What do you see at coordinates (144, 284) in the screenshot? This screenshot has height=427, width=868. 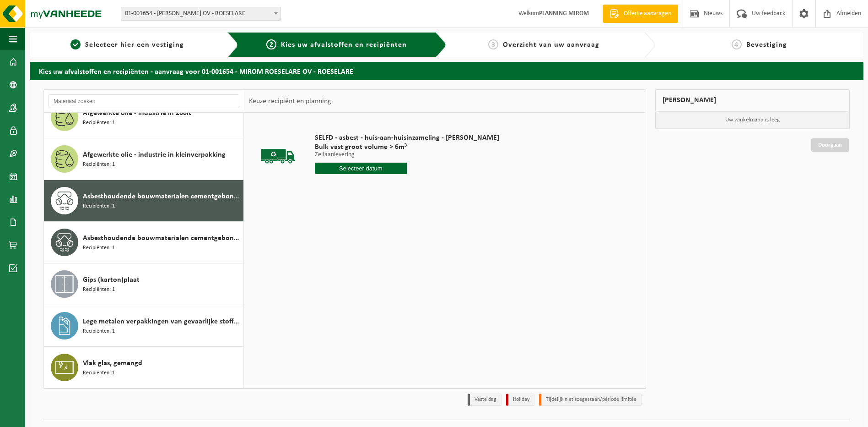 I see `button: Gips (karton)plaat Recipiënten: 1` at bounding box center [144, 284].